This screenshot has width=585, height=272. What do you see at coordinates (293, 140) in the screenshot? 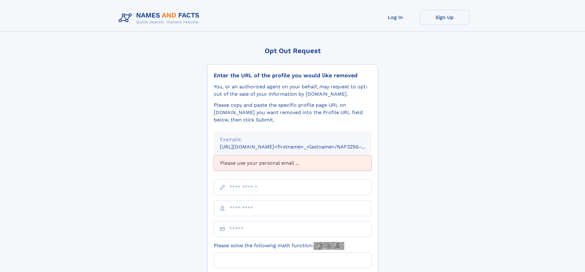
I see `div: Example:` at bounding box center [293, 140].